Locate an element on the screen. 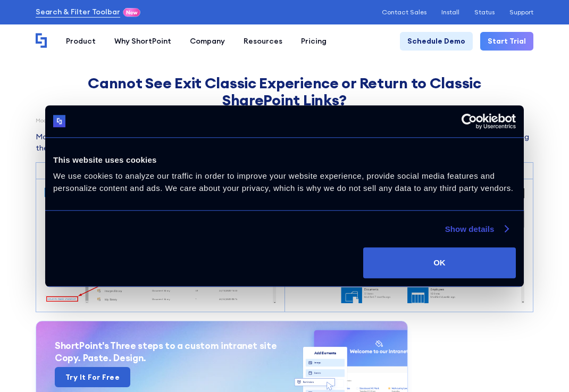  p: Many SharePoint users like the old classic experience as much as the modern experience. They move... is located at coordinates (285, 142).